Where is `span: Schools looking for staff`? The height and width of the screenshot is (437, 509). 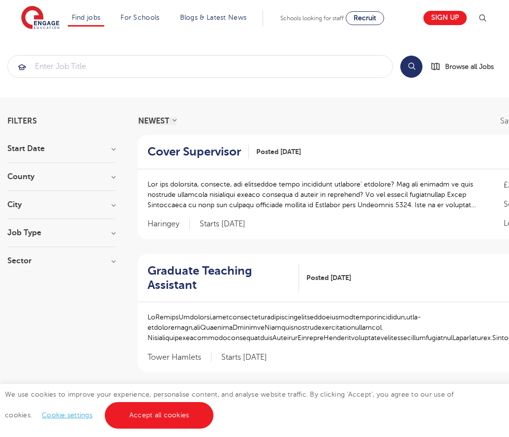
span: Schools looking for staff is located at coordinates (312, 18).